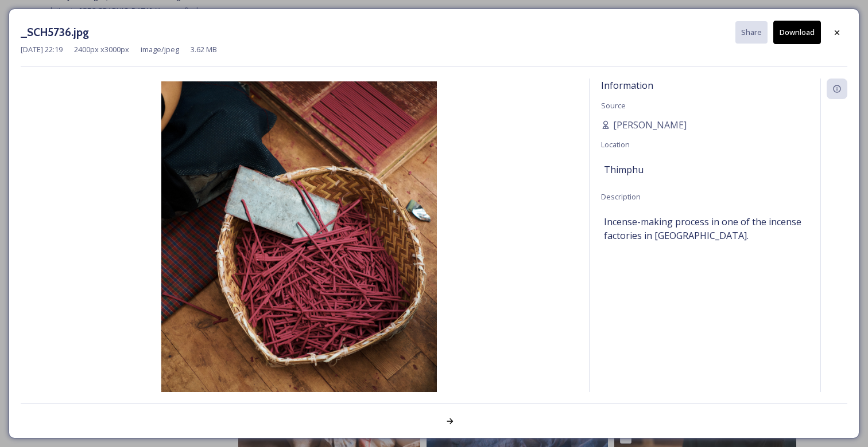  Describe the element at coordinates (55, 32) in the screenshot. I see `h3: _SCH5736.jpg` at that location.